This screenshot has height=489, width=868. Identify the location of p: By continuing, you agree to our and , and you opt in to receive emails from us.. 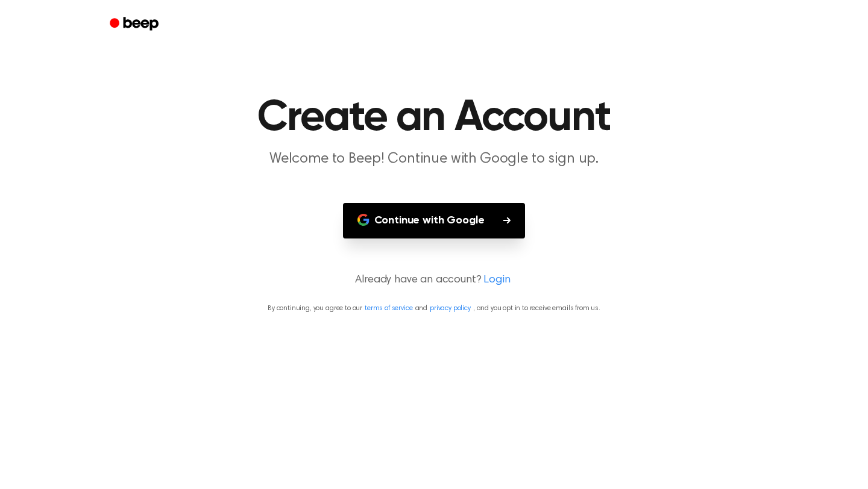
(434, 309).